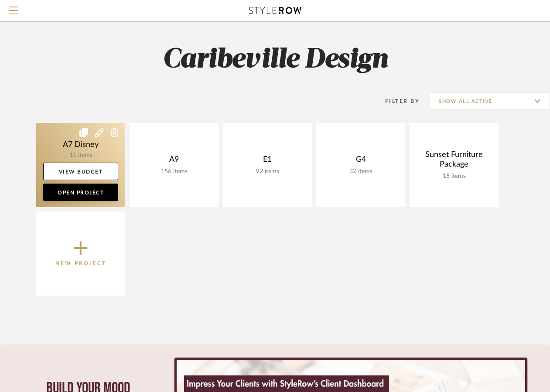 The image size is (550, 392). What do you see at coordinates (81, 253) in the screenshot?
I see `button: New Project` at bounding box center [81, 253].